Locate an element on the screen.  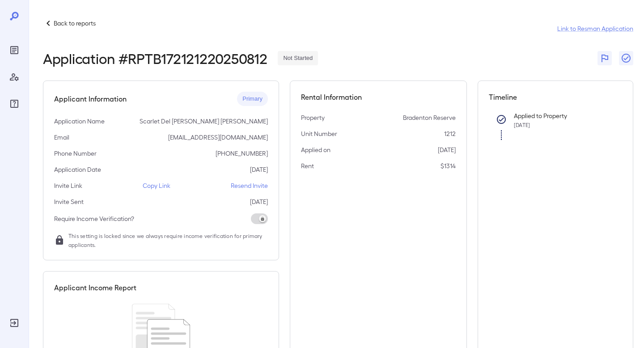
span: Primary is located at coordinates (252, 99).